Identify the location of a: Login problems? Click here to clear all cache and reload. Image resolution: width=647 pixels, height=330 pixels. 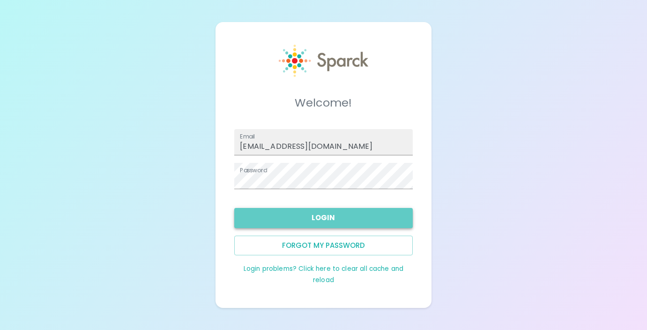
(323, 274).